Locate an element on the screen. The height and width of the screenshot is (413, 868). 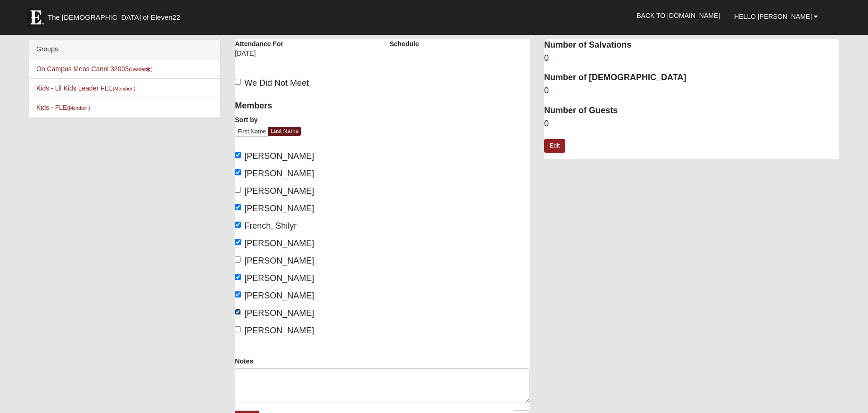
label: Attendance For is located at coordinates (259, 44).